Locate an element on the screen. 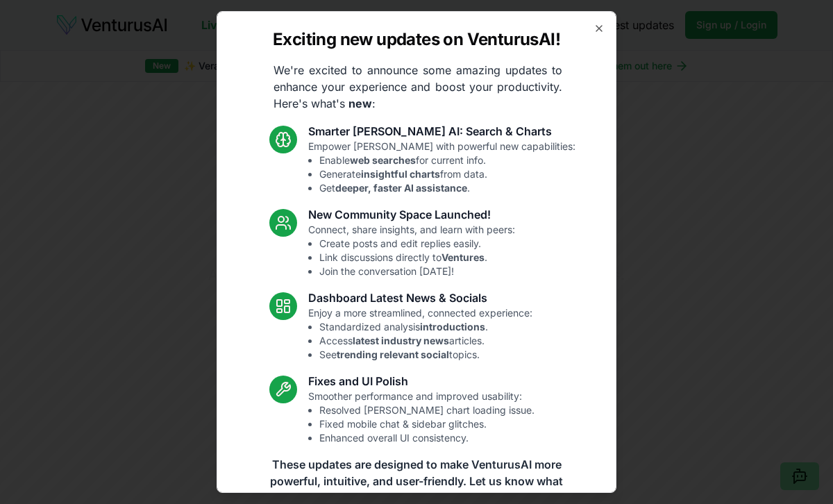 This screenshot has height=504, width=833. h3: Dashboard Latest News & Socials is located at coordinates (420, 298).